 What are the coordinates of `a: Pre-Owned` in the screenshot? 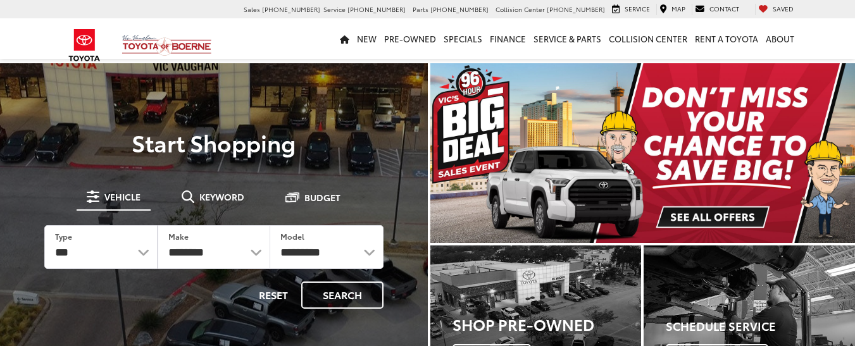 It's located at (410, 39).